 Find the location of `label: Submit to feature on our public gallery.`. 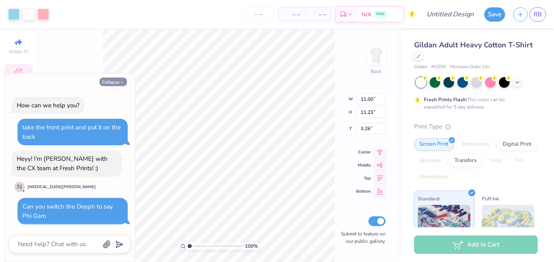

label: Submit to feature on our public gallery. is located at coordinates (361, 237).